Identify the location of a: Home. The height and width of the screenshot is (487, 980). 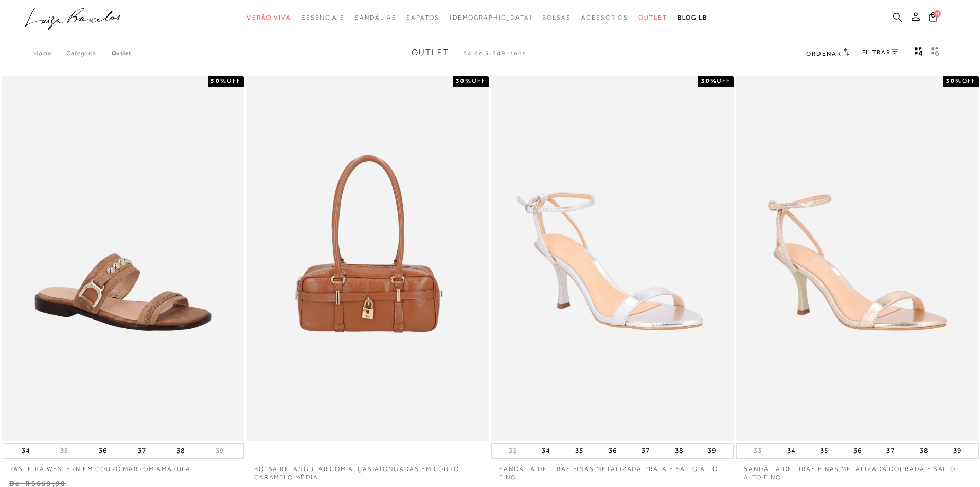
(50, 53).